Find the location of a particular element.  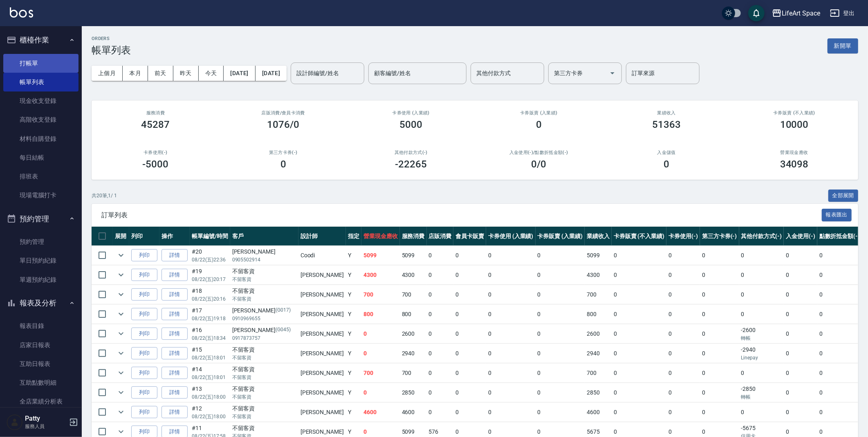

p: 0905502914 is located at coordinates (264, 260).